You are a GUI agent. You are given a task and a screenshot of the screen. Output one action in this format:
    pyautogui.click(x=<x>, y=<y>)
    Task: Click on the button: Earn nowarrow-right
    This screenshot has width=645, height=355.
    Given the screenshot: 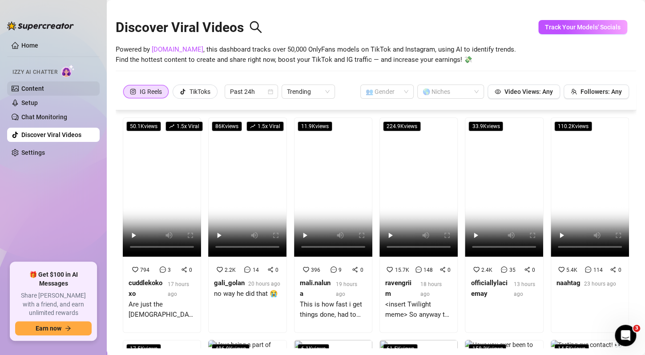 What is the action you would take?
    pyautogui.click(x=53, y=329)
    